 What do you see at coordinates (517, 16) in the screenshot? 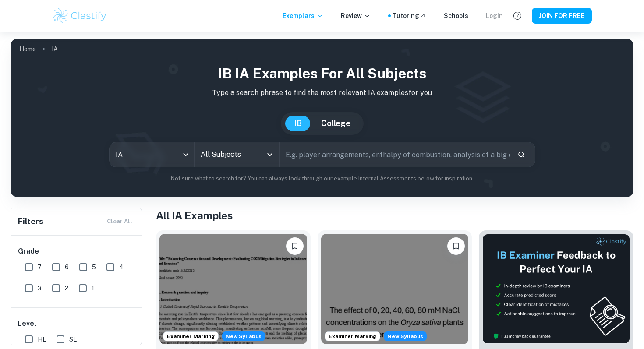
I see `button: Help and Feedback` at bounding box center [517, 16].